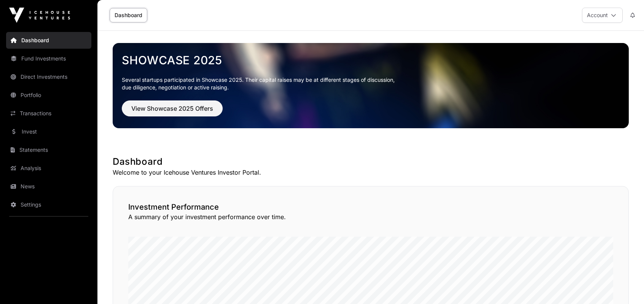 Image resolution: width=644 pixels, height=304 pixels. Describe the element at coordinates (49, 132) in the screenshot. I see `a: Invest` at that location.